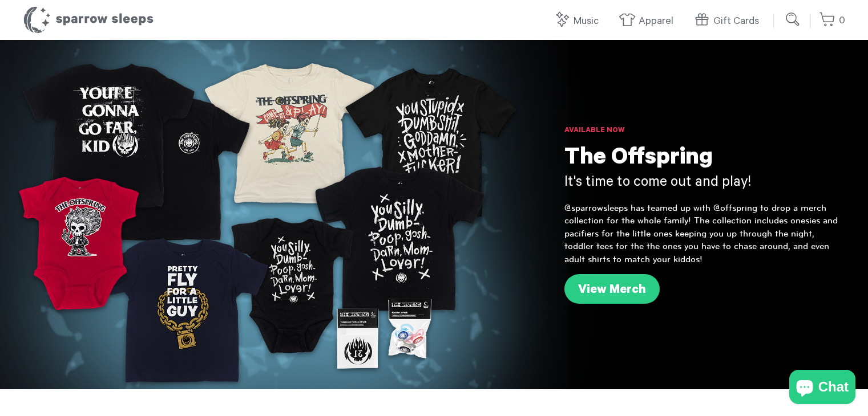  What do you see at coordinates (705, 131) in the screenshot?
I see `h6: Available Now` at bounding box center [705, 131].